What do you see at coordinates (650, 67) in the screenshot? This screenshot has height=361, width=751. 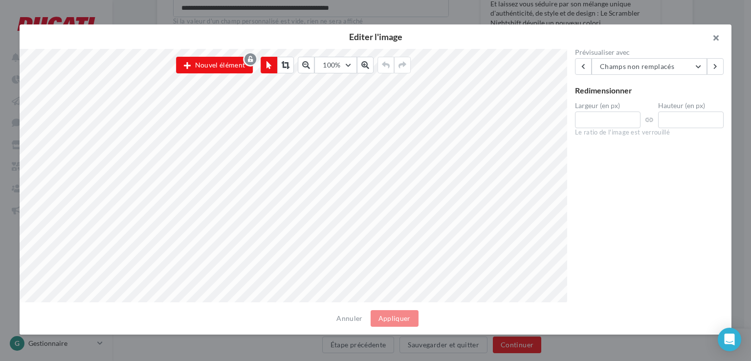 I see `button: Champs non remplacés` at bounding box center [650, 67].